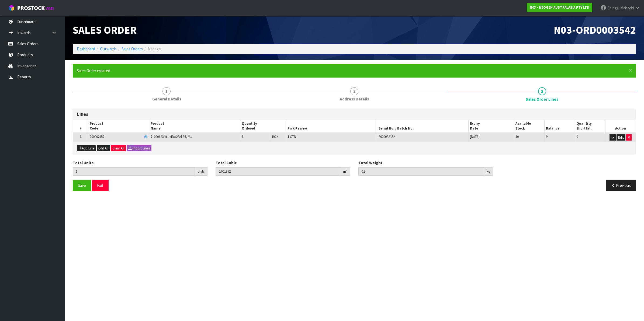 This screenshot has width=644, height=321. What do you see at coordinates (194, 126) in the screenshot?
I see `th: Product Name` at bounding box center [194, 126].